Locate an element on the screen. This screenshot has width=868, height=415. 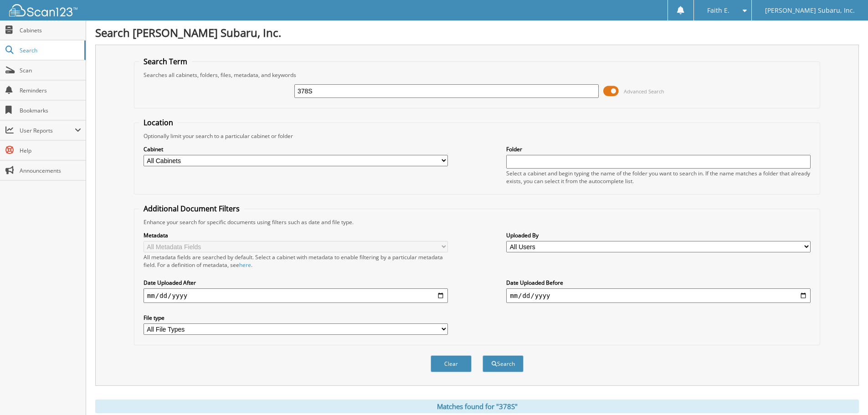
legend: Additional Document Filters is located at coordinates (191, 209).